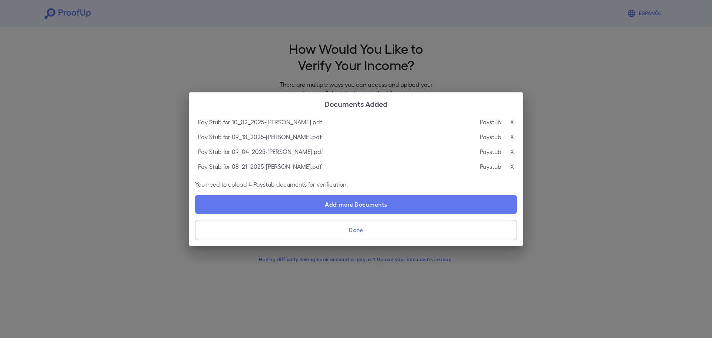  Describe the element at coordinates (356, 230) in the screenshot. I see `button: Done` at that location.